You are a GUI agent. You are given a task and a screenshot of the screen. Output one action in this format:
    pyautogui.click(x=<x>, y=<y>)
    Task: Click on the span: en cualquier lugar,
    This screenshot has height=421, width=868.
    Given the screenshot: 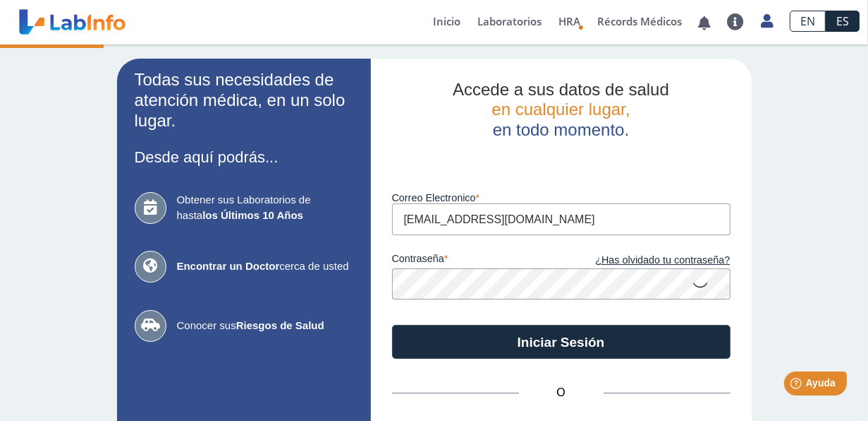 What is the action you would take?
    pyautogui.click(x=561, y=109)
    